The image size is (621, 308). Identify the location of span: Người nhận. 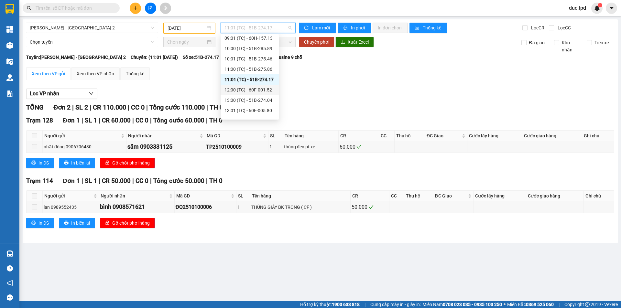
(134, 196).